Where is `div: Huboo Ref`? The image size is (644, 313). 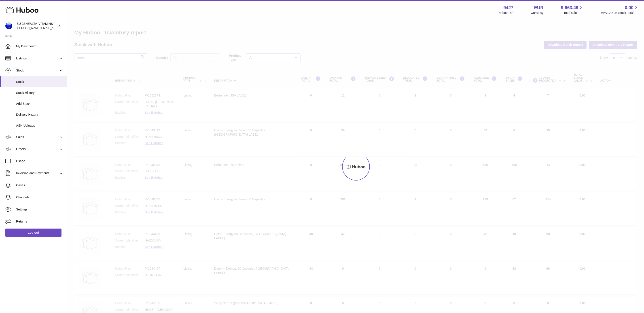 div: Huboo Ref is located at coordinates (506, 13).